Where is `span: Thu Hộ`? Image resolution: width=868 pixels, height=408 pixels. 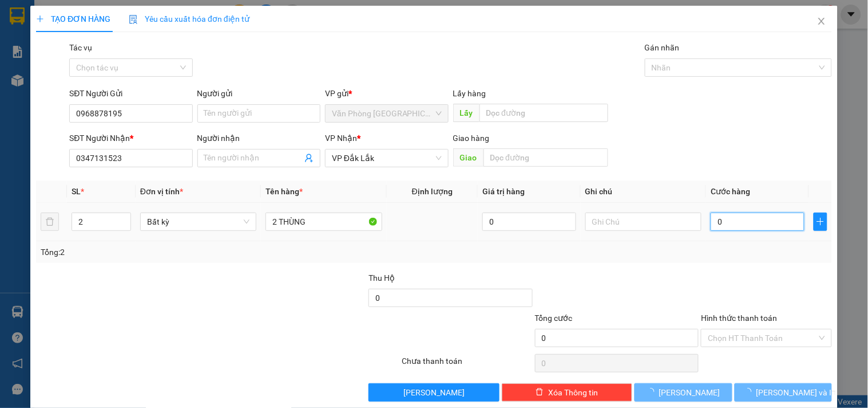
span: Thu Hộ is located at coordinates (382, 278).